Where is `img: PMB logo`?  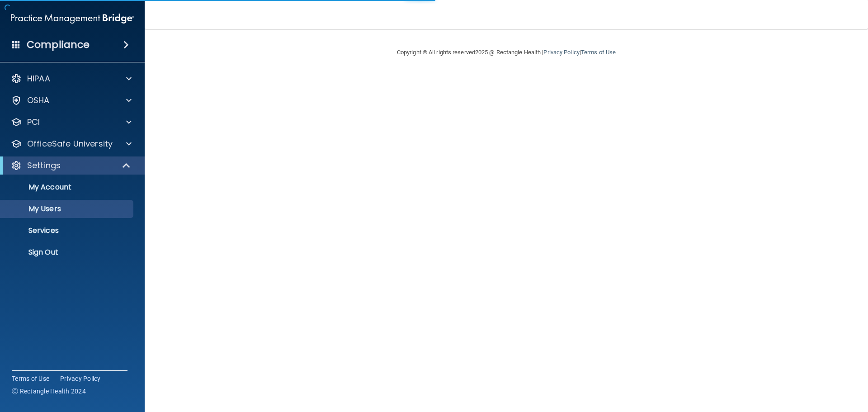
img: PMB logo is located at coordinates (72, 18).